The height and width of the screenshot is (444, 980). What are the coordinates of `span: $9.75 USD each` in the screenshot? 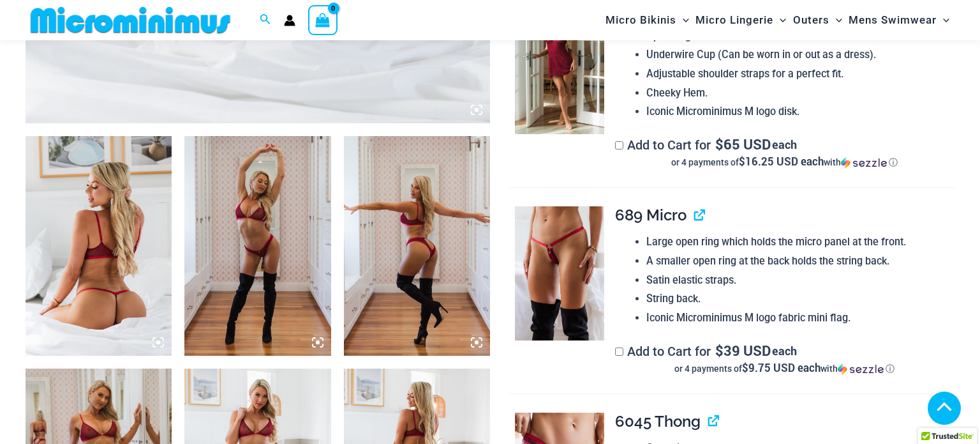 It's located at (782, 368).